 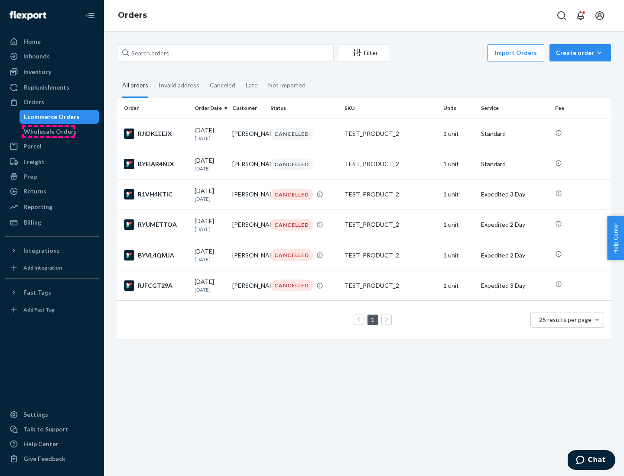 What do you see at coordinates (34, 162) in the screenshot?
I see `div: Freight` at bounding box center [34, 162].